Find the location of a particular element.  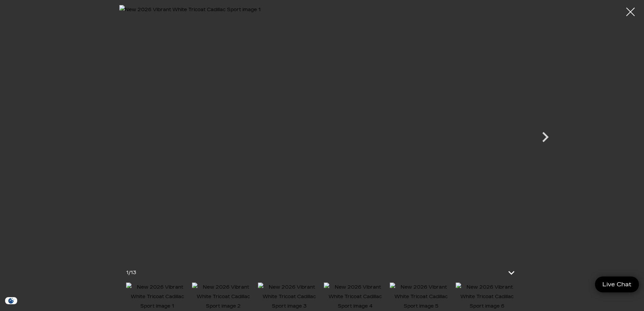

img: New 2026 Vibrant White Tricoat Cadillac Sport image 6 is located at coordinates (487, 297).